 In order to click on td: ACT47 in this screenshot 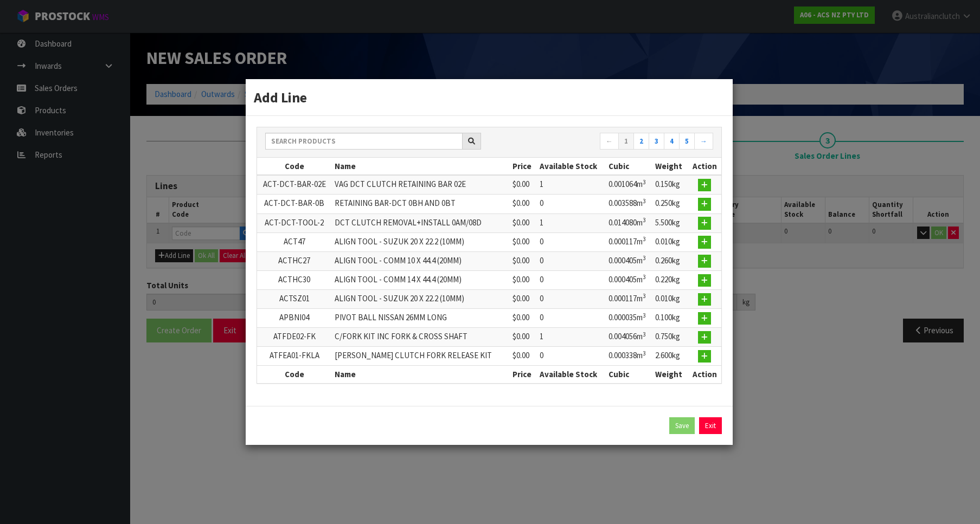, I will do `click(295, 242)`.